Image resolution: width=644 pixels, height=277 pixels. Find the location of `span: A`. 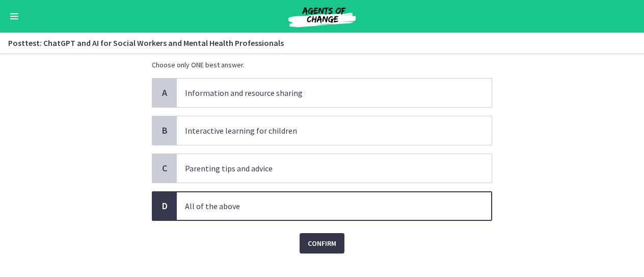

span: A is located at coordinates (165, 93).